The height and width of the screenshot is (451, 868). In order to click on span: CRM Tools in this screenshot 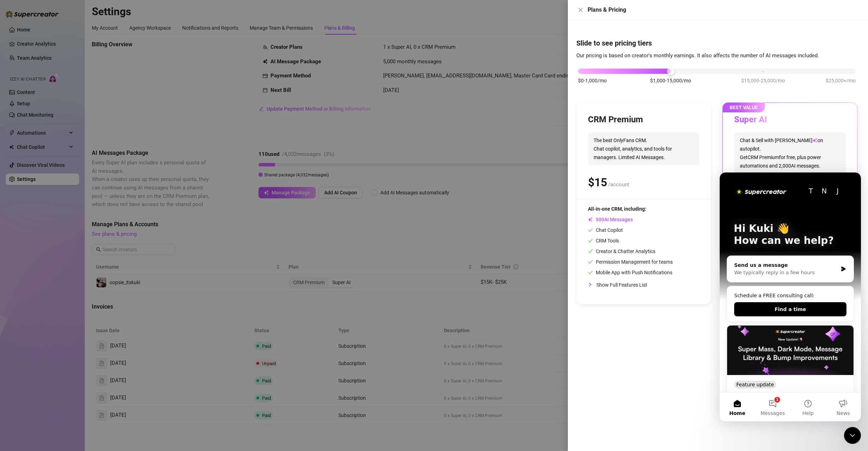, I will do `click(604, 241)`.